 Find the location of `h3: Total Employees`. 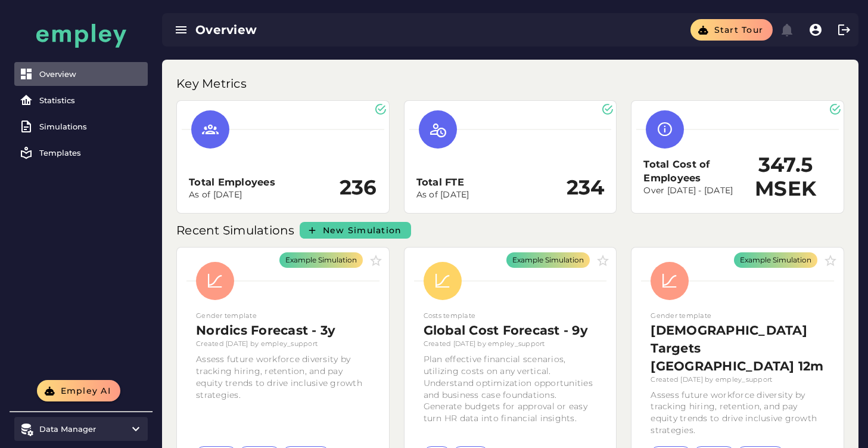

h3: Total Employees is located at coordinates (232, 182).